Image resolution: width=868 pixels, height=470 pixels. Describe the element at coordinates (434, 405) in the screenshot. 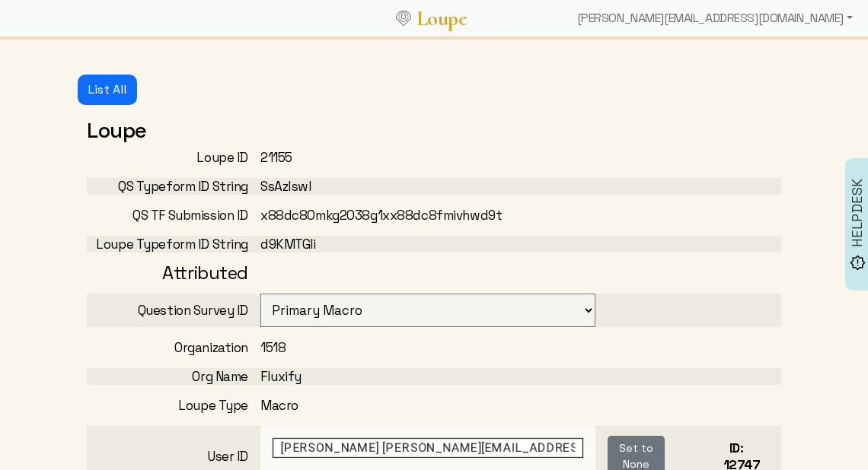

I see `div: Macro` at that location.